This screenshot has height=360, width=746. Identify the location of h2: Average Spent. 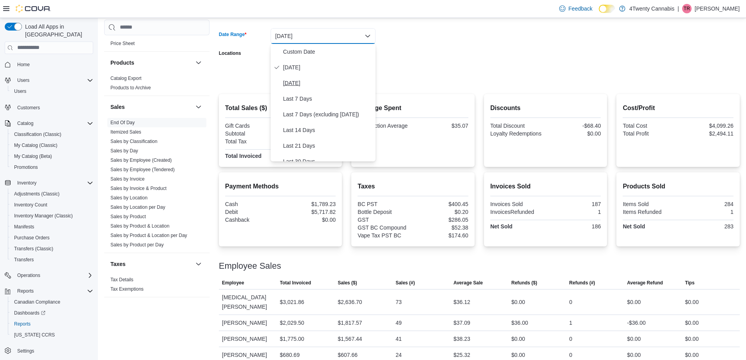
(413, 108).